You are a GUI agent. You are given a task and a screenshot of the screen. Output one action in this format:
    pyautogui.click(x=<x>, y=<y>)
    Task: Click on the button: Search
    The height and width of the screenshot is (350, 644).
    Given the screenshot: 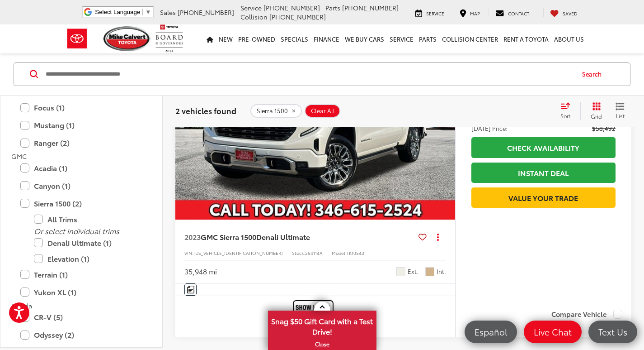 What is the action you would take?
    pyautogui.click(x=594, y=75)
    